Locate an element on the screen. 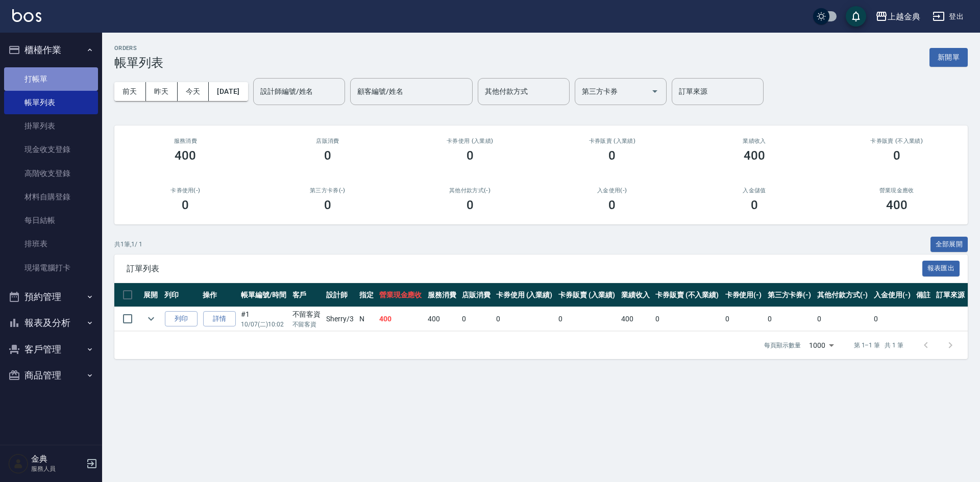 The width and height of the screenshot is (980, 482). button: Open is located at coordinates (655, 91).